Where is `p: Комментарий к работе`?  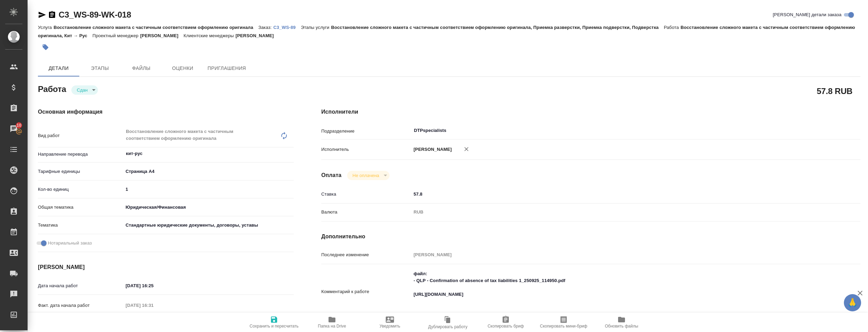
p: Комментарий к работе is located at coordinates (366, 292).